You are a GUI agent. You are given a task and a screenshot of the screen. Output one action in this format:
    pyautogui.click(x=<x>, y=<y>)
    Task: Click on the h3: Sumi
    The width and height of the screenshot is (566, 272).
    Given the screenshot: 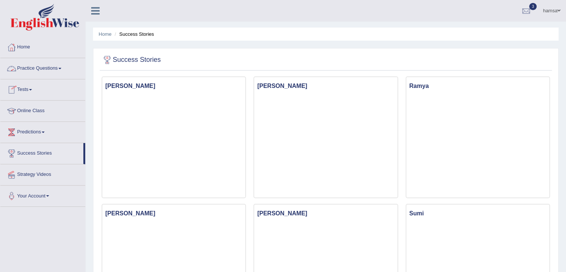 What is the action you would take?
    pyautogui.click(x=478, y=213)
    